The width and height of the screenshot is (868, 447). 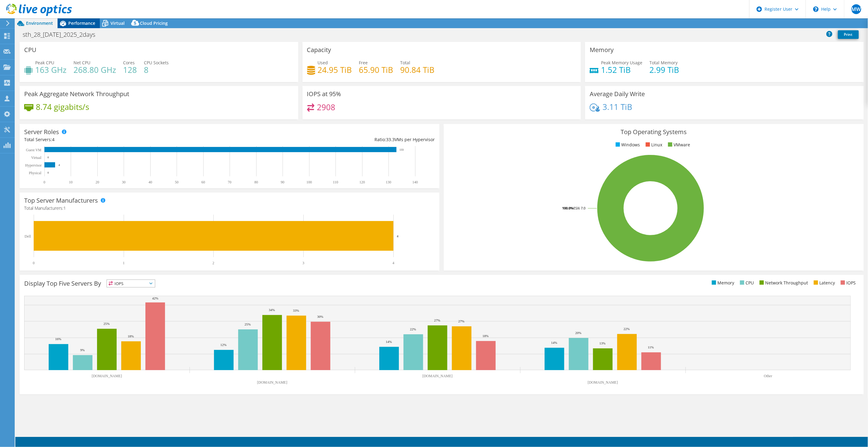 What do you see at coordinates (156, 70) in the screenshot?
I see `h4: 8` at bounding box center [156, 70].